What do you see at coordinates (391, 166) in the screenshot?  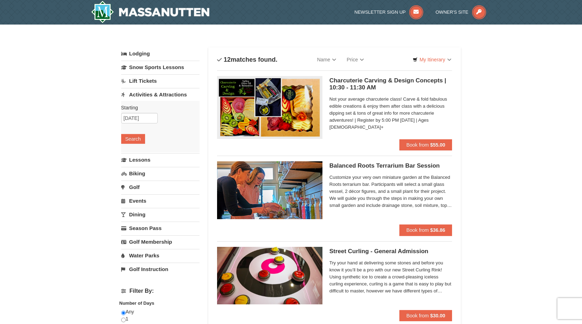 I see `h5: Balanced Roots Terrarium Bar Session` at bounding box center [391, 166].